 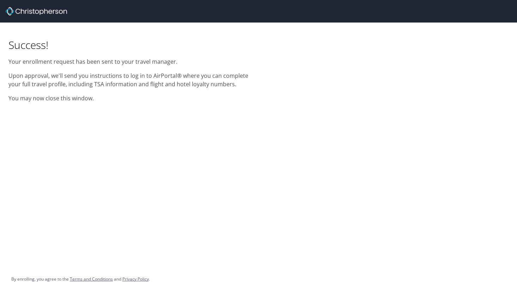 I want to click on p: You may now close this window., so click(x=129, y=98).